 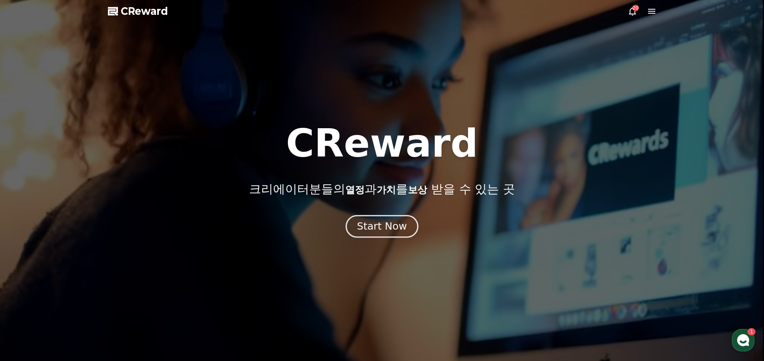 I want to click on a: Start Now, so click(x=382, y=227).